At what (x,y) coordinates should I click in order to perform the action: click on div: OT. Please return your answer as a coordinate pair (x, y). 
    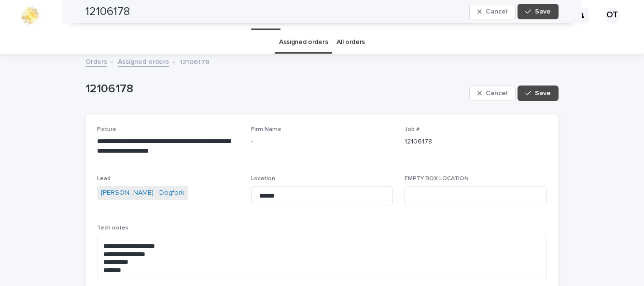
    Looking at the image, I should click on (612, 16).